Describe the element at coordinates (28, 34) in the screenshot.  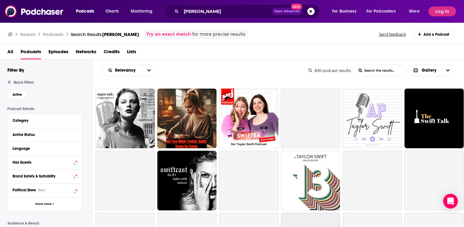
I see `h3: Search` at that location.